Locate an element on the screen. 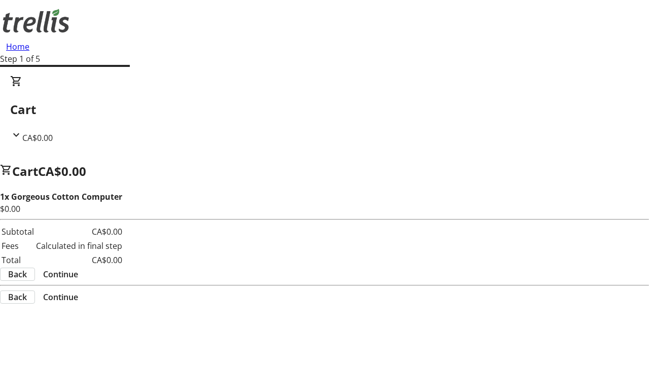  td: Fees is located at coordinates (18, 246).